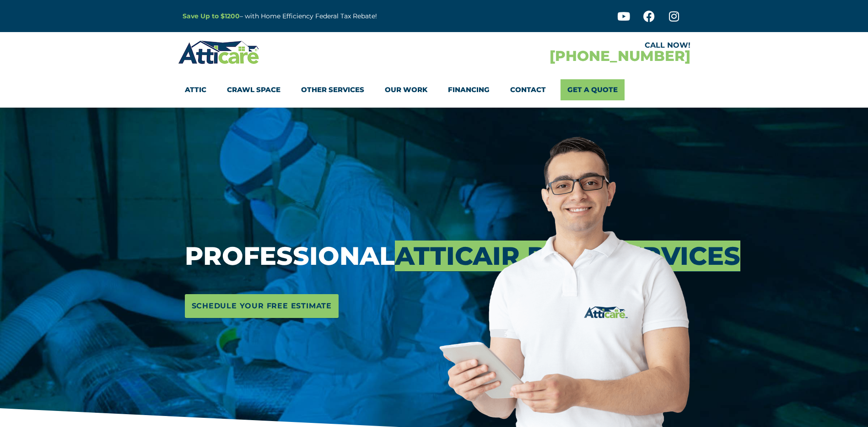  What do you see at coordinates (332, 90) in the screenshot?
I see `a: Other Services` at bounding box center [332, 90].